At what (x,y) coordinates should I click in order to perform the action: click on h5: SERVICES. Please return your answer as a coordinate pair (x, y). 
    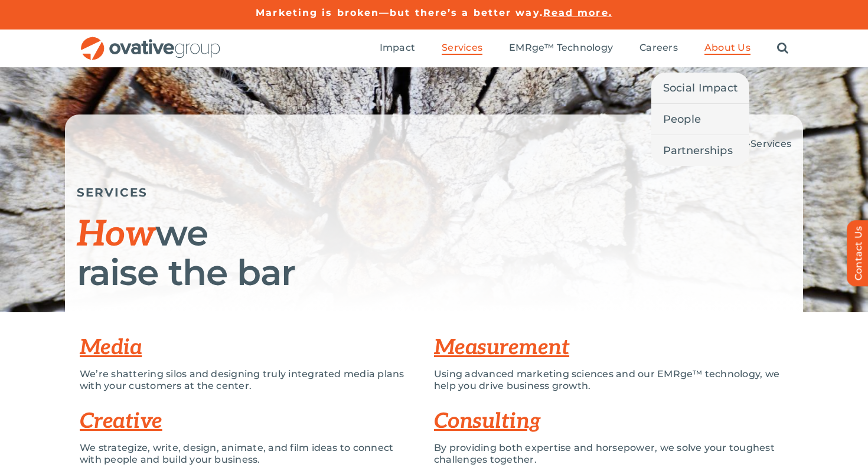
    Looking at the image, I should click on (434, 193).